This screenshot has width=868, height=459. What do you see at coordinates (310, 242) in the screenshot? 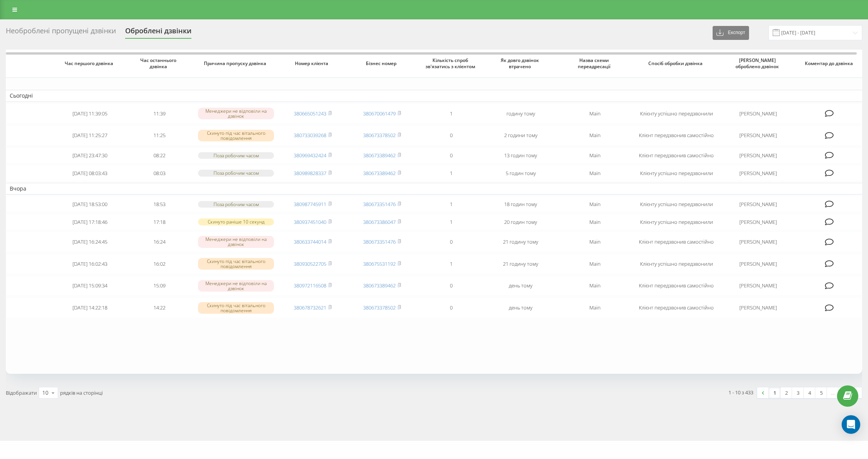
I see `a: 380633744014` at bounding box center [310, 242].